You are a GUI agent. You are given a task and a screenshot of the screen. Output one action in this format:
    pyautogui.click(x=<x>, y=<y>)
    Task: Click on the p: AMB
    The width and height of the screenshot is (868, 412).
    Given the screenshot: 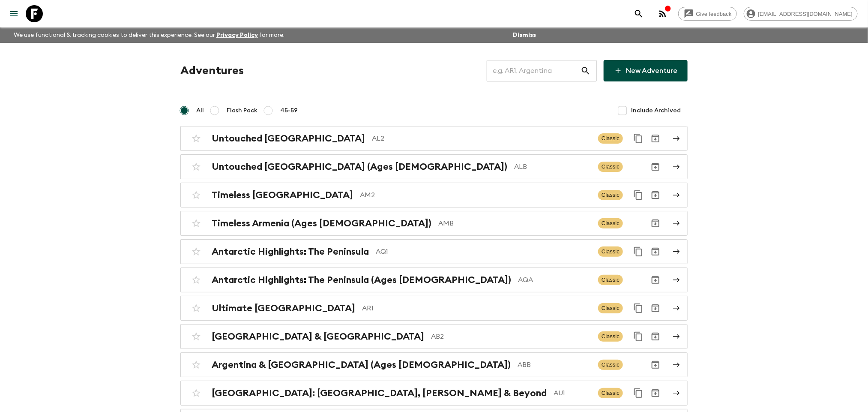 What is the action you would take?
    pyautogui.click(x=515, y=224)
    